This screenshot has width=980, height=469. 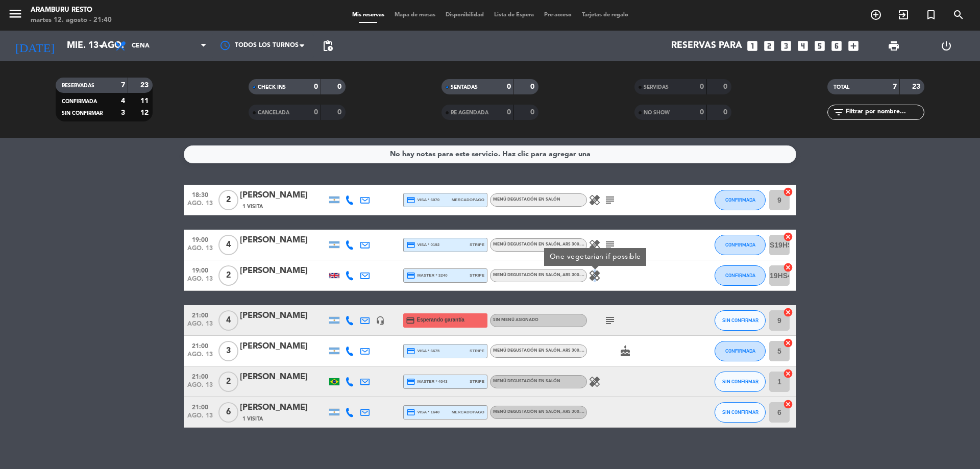 I want to click on i: turned_in_not, so click(x=931, y=15).